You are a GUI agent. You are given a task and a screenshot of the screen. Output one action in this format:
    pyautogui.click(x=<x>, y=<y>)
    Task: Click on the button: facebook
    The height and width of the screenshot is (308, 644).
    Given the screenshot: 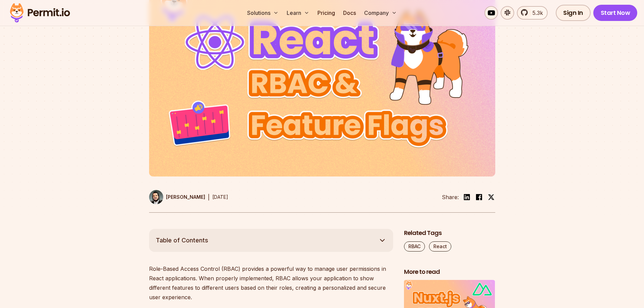 What is the action you would take?
    pyautogui.click(x=479, y=197)
    